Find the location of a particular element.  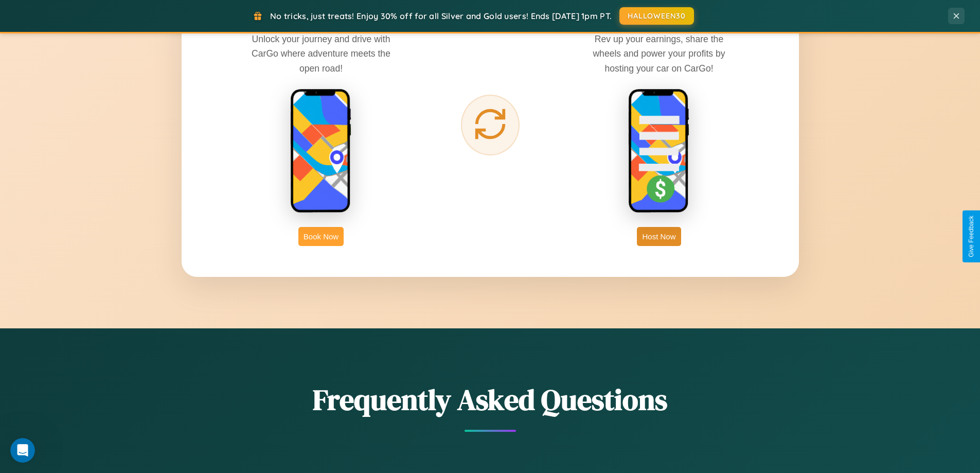

p: Rev up your earnings, share the wheels and power your profits by hosting your car on CarGo! is located at coordinates (659, 54).